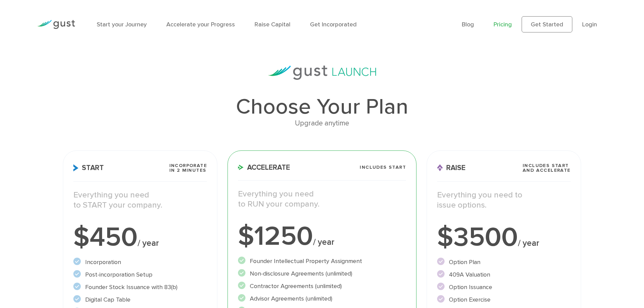 This screenshot has height=308, width=644. What do you see at coordinates (504, 287) in the screenshot?
I see `li: Option Issuance` at bounding box center [504, 287].